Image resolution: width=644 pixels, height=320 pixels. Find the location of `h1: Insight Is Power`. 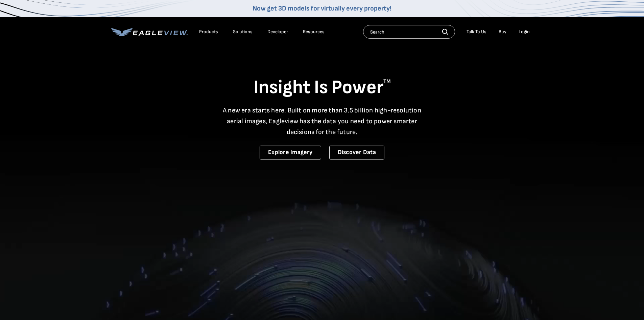

h1: Insight Is Power is located at coordinates (322, 88).